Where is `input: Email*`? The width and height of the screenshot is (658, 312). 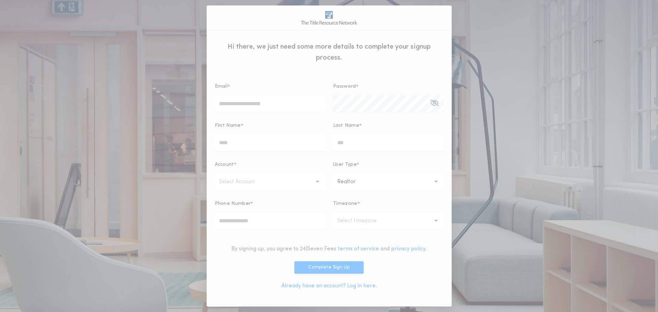
input: Email* is located at coordinates (270, 104).